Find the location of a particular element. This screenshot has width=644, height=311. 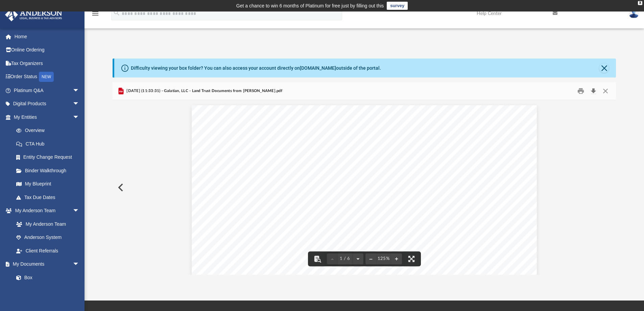

span: 1 / 6 is located at coordinates (345, 259).